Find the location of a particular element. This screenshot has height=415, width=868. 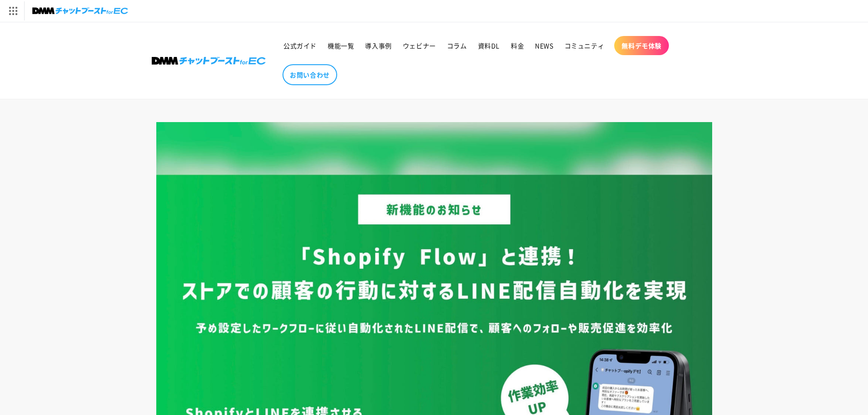

span: コラム is located at coordinates (457, 46).